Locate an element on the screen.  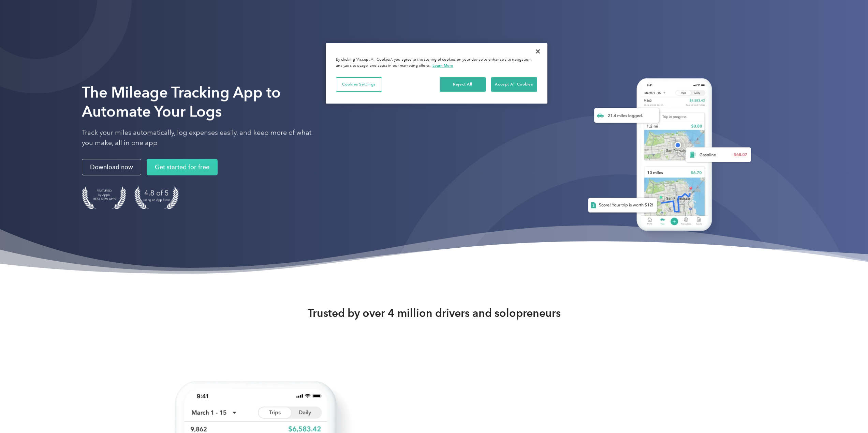
p: Track your miles automatically, log expenses easily, and keep more of what you make, all in one app is located at coordinates (201, 138).